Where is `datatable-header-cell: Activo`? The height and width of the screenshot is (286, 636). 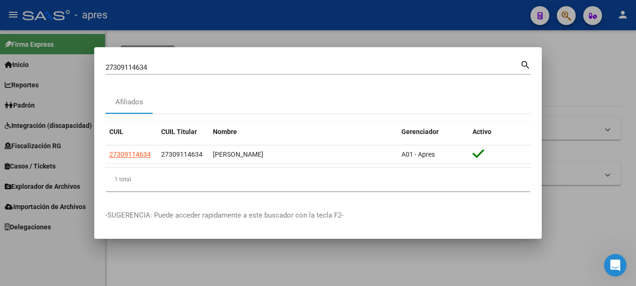
datatable-header-cell: Activo is located at coordinates (500, 132).